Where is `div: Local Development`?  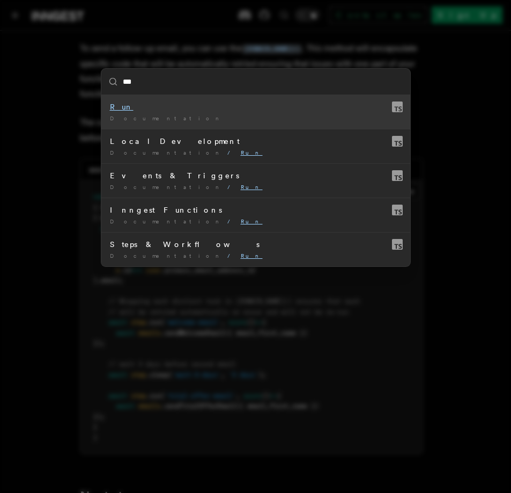 div: Local Development is located at coordinates (256, 141).